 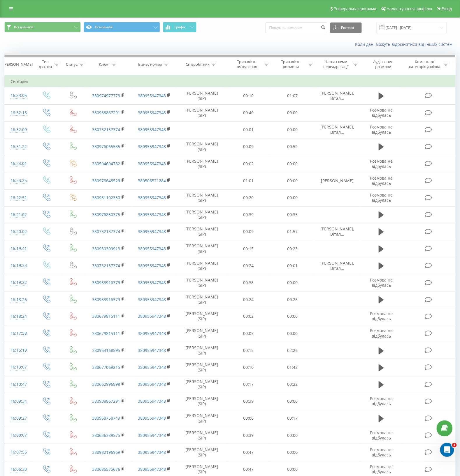 What do you see at coordinates (455, 445) in the screenshot?
I see `span: 1` at bounding box center [455, 445].